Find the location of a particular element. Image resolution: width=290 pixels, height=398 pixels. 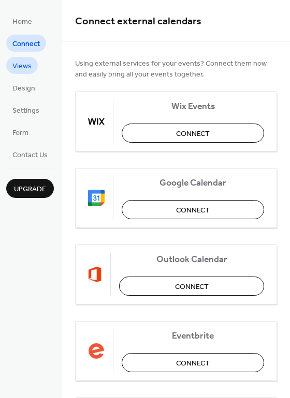

a: Contact Us is located at coordinates (30, 154).